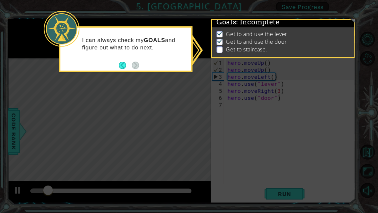 The image size is (378, 213). I want to click on p: I can always check my and figure out what to do next., so click(134, 44).